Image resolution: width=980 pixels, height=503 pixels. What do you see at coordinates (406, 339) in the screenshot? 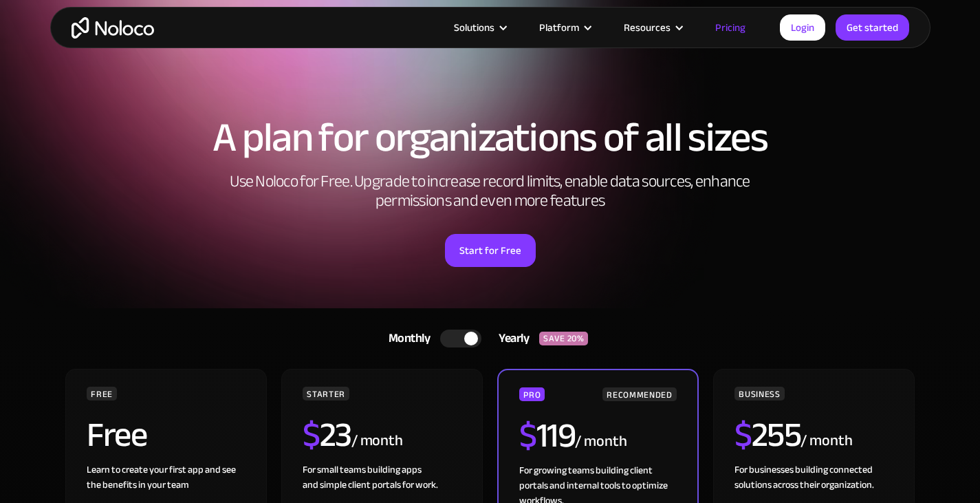
I see `div: Monthly` at bounding box center [406, 339].